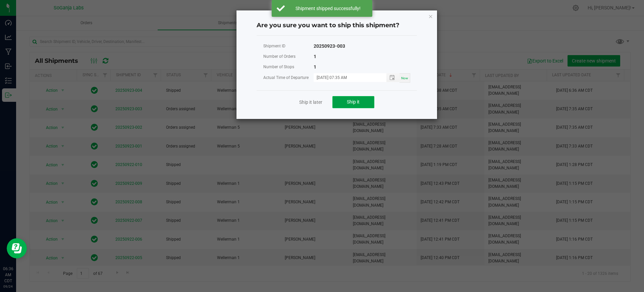 This screenshot has width=644, height=292. I want to click on span: Now, so click(405, 78).